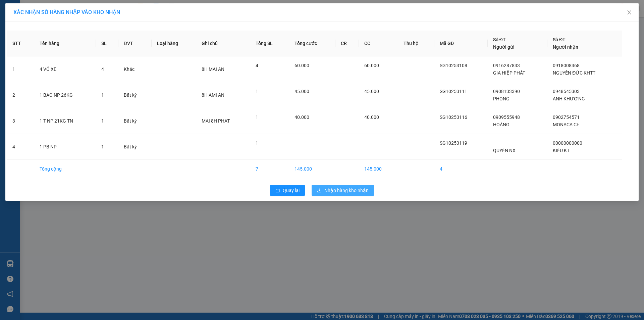 The width and height of the screenshot is (644, 320). What do you see at coordinates (65, 121) in the screenshot?
I see `td: 1 T NP 21KG TN` at bounding box center [65, 121].